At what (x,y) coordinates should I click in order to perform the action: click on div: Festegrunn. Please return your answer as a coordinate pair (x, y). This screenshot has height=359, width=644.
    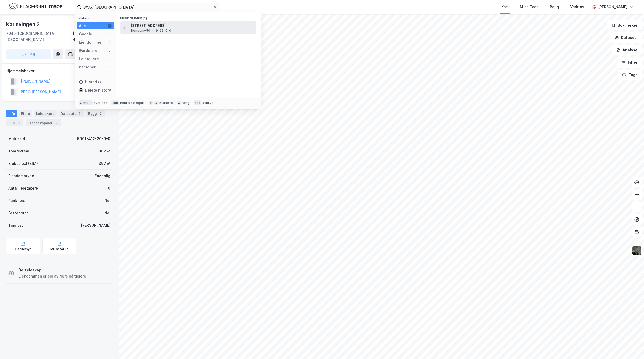
    Looking at the image, I should click on (19, 213).